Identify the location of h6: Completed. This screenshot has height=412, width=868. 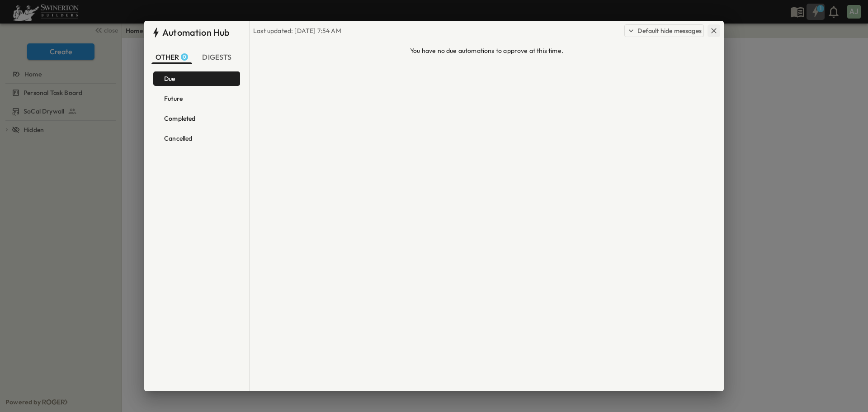
(180, 118).